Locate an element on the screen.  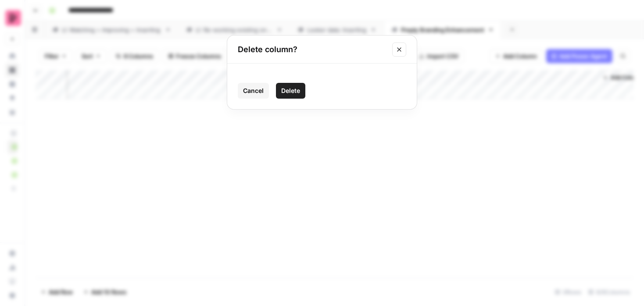
h2: Delete column? is located at coordinates (312, 49).